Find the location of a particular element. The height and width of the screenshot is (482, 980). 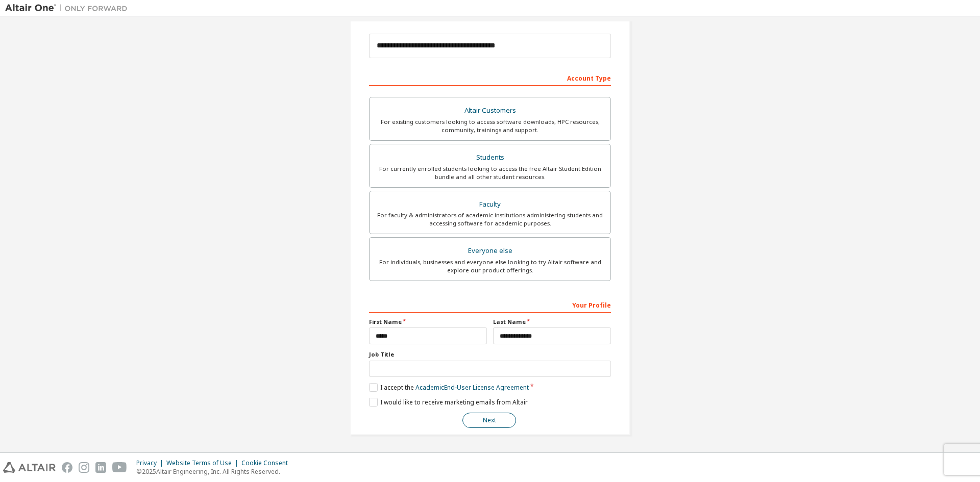

div: For faculty & administrators of academic institutions administering students and accessing softwa... is located at coordinates (490, 219).